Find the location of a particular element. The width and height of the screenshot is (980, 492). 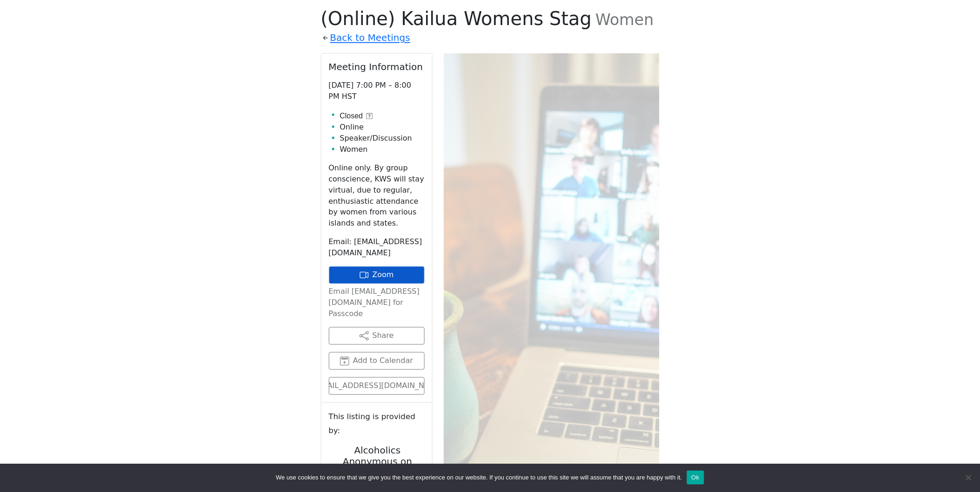

span: Closed is located at coordinates (352, 116).